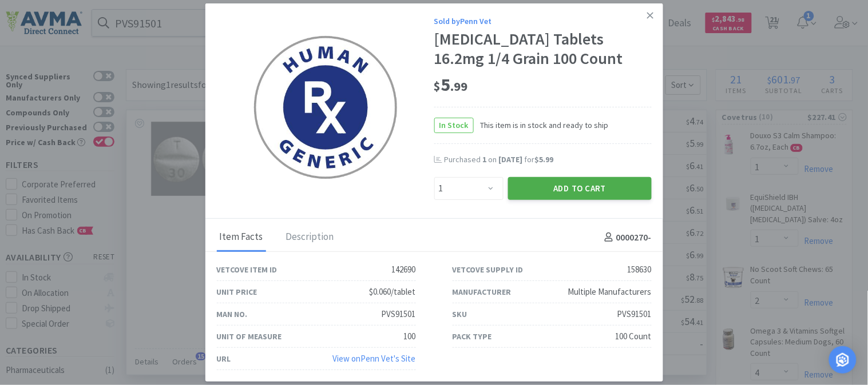  I want to click on div: $0.060/tablet, so click(392, 292).